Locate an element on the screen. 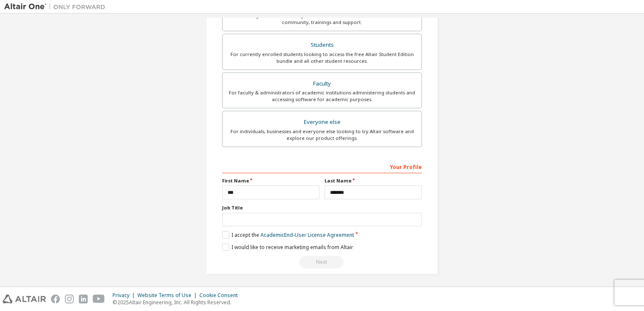 The image size is (644, 311). label: I would like to receive marketing emails from Altair is located at coordinates (287, 247).